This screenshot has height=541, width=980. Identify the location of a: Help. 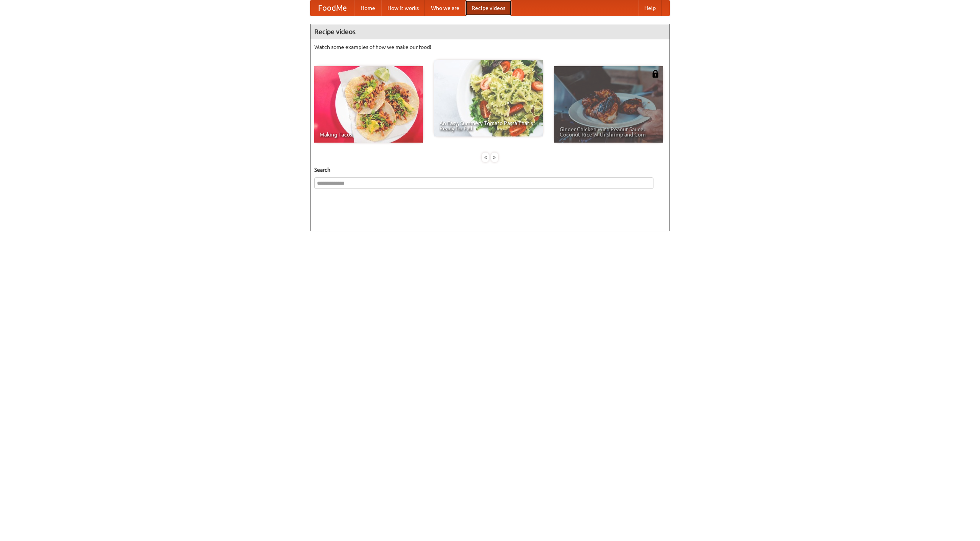
(650, 8).